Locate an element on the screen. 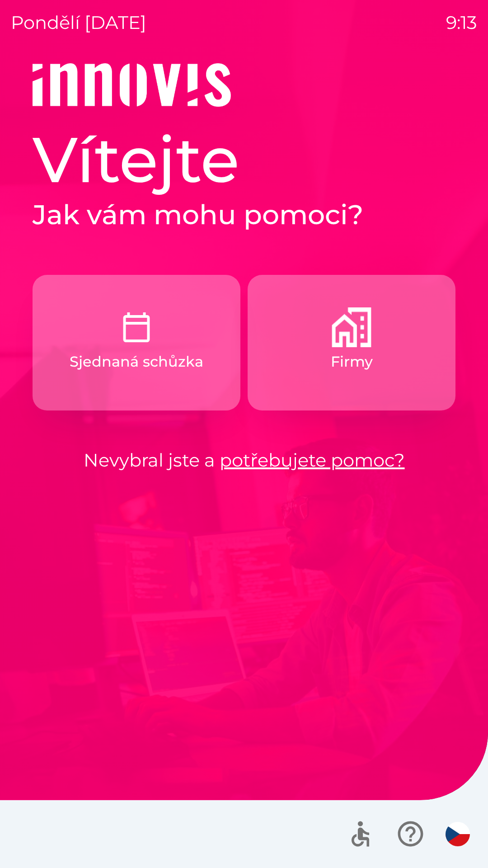 The image size is (488, 868). img: cs flag is located at coordinates (458, 834).